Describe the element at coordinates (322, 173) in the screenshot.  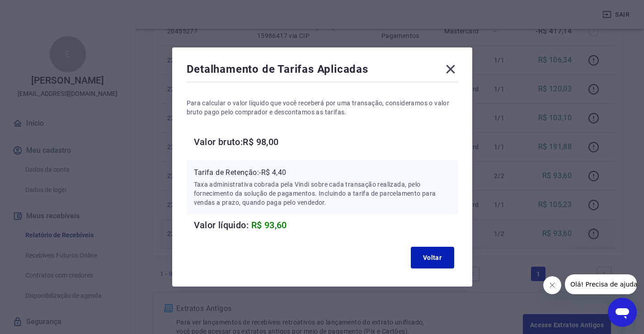
I see `p: Tarifa de Retenção: -R$ 4,40` at that location.